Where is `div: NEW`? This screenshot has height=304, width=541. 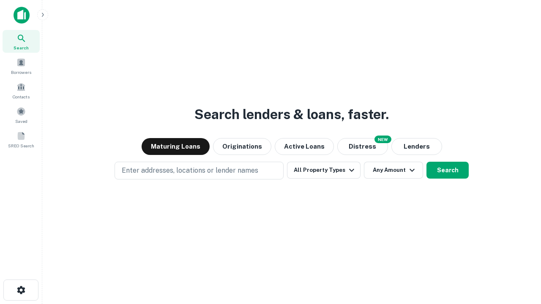
div: NEW is located at coordinates (383, 139).